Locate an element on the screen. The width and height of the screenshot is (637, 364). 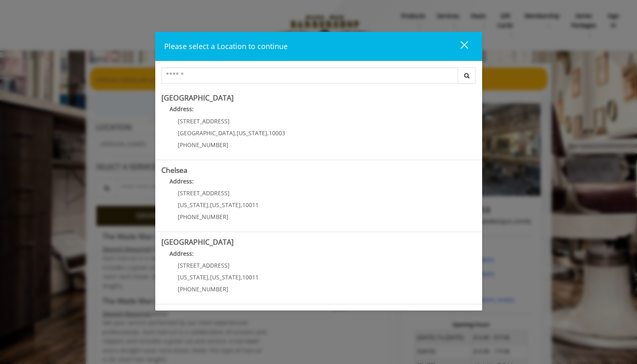
b: Chelsea is located at coordinates (175, 170).